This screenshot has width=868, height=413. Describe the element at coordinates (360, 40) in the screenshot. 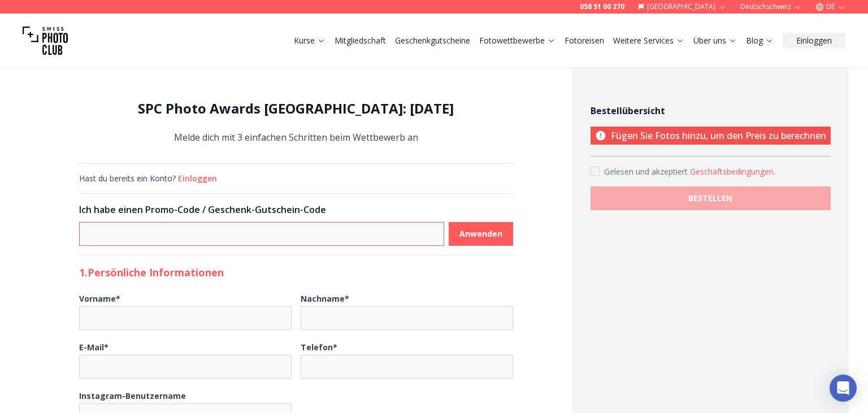

I see `a: Mitgliedschaft` at that location.